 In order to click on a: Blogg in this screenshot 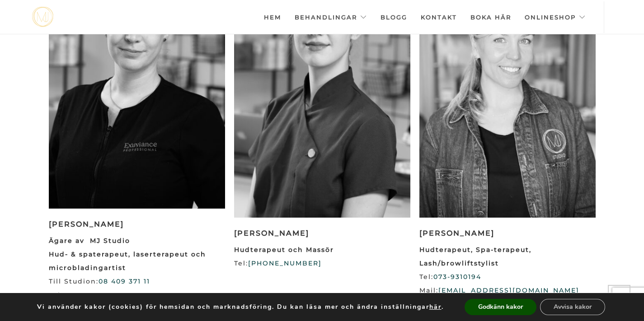, I will do `click(394, 17)`.